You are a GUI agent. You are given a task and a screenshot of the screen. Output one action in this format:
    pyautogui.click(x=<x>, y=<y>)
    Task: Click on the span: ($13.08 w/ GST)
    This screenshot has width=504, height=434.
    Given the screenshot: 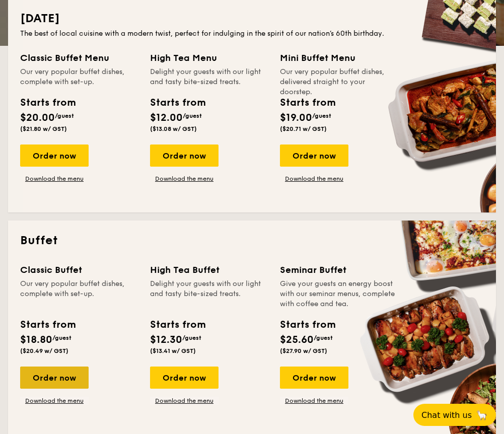 What is the action you would take?
    pyautogui.click(x=174, y=128)
    